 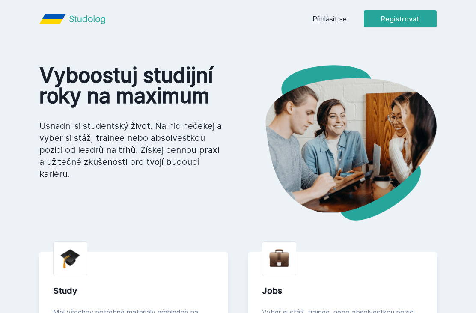 I want to click on a: Přihlásit se, so click(x=330, y=19).